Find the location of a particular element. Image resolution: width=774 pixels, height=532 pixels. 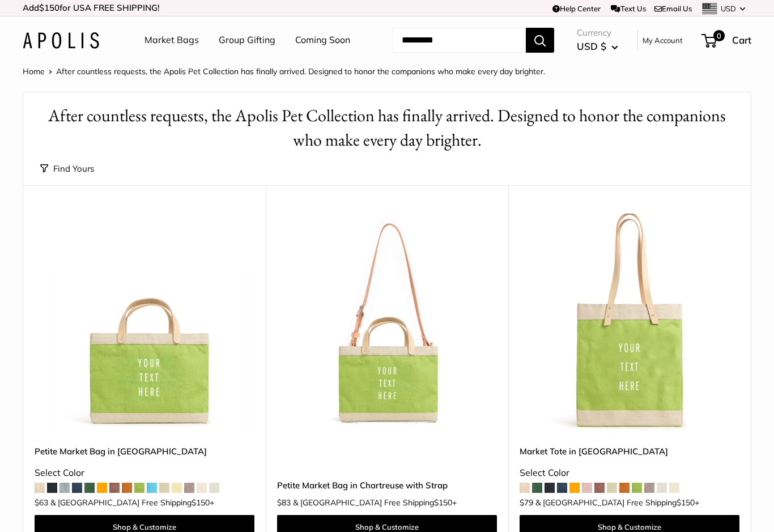

button: USD $ is located at coordinates (598, 46).